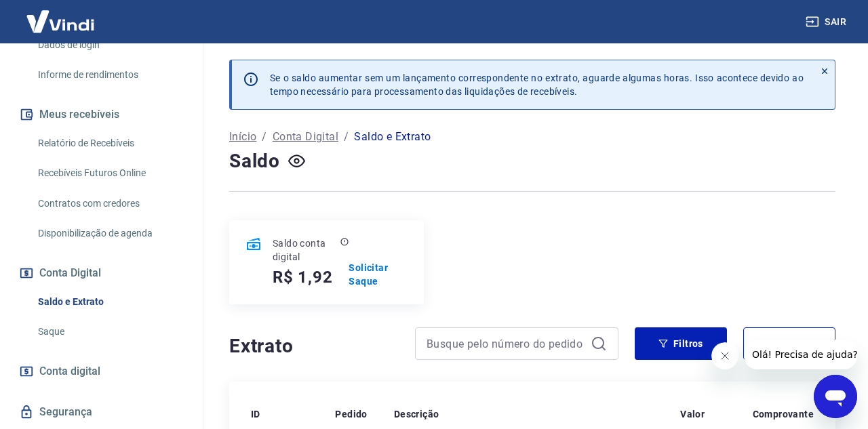 Image resolution: width=868 pixels, height=429 pixels. I want to click on button: Filtros, so click(681, 343).